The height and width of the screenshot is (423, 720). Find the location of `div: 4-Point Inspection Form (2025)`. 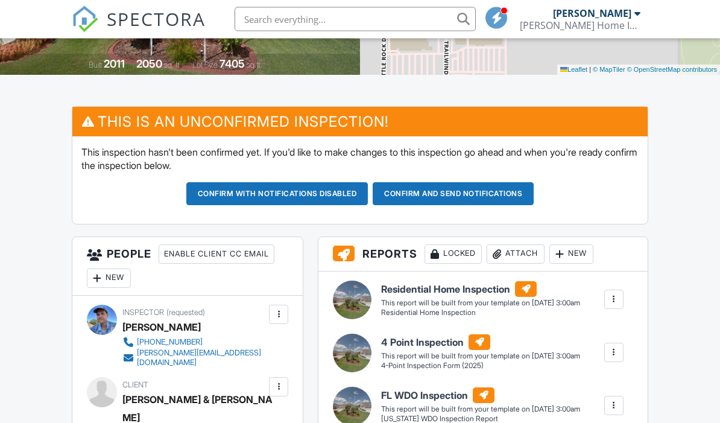

div: 4-Point Inspection Form (2025) is located at coordinates (481, 366).